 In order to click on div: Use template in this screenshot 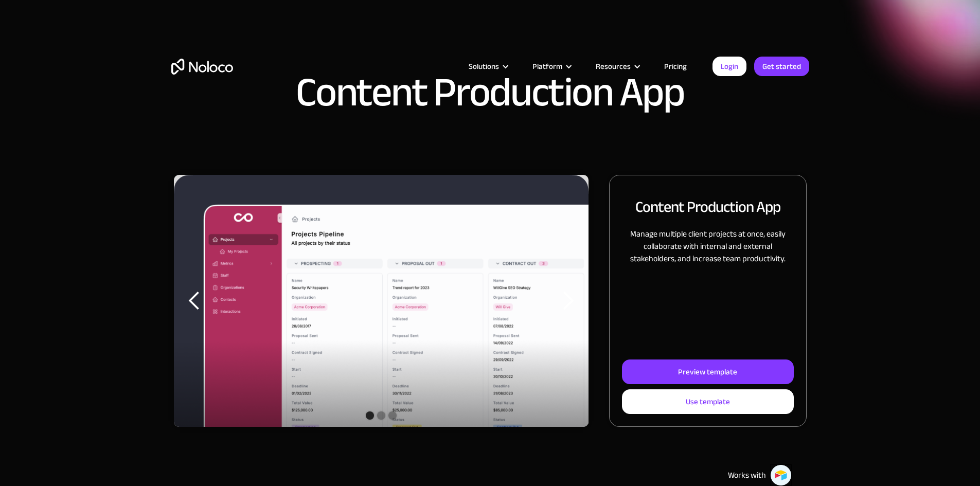, I will do `click(708, 402)`.